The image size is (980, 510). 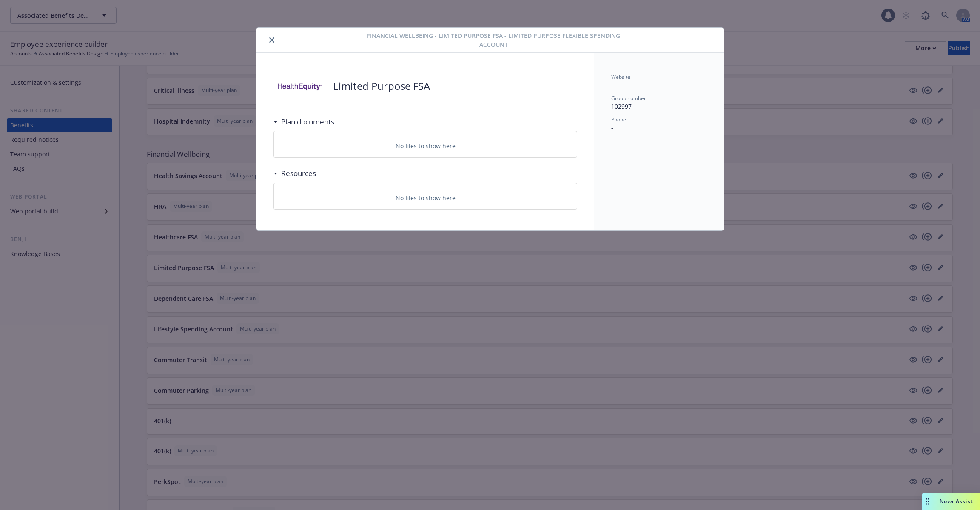 What do you see at coordinates (308, 122) in the screenshot?
I see `h3: Plan documents` at bounding box center [308, 122].